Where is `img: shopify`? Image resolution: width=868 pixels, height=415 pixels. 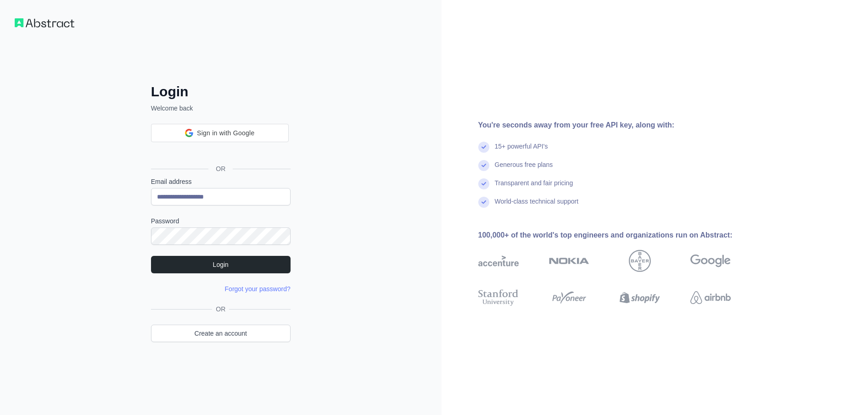 img: shopify is located at coordinates (640, 298).